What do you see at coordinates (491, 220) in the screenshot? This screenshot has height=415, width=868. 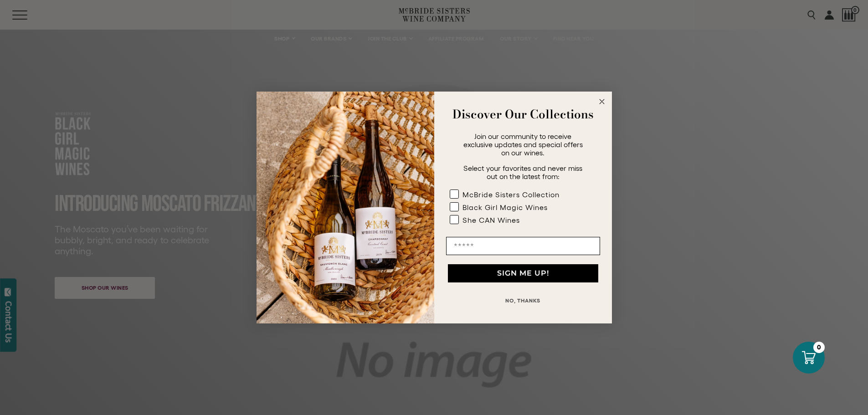 I see `div: She CAN Wines` at bounding box center [491, 220].